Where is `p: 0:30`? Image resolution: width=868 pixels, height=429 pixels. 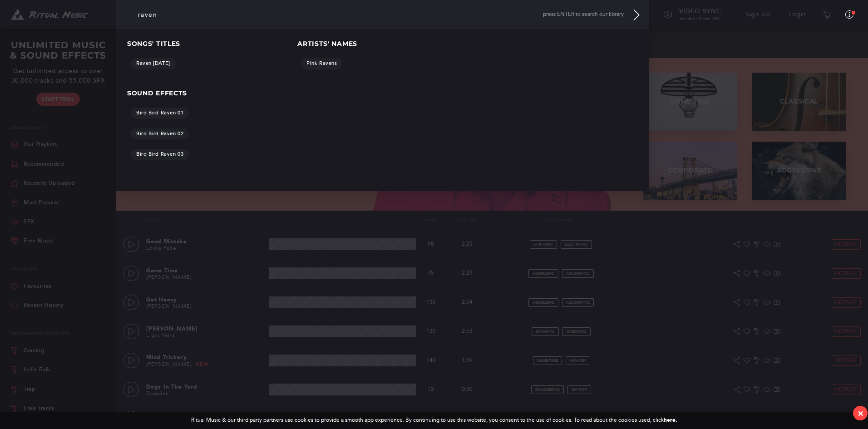
p: 0:30 is located at coordinates (467, 389).